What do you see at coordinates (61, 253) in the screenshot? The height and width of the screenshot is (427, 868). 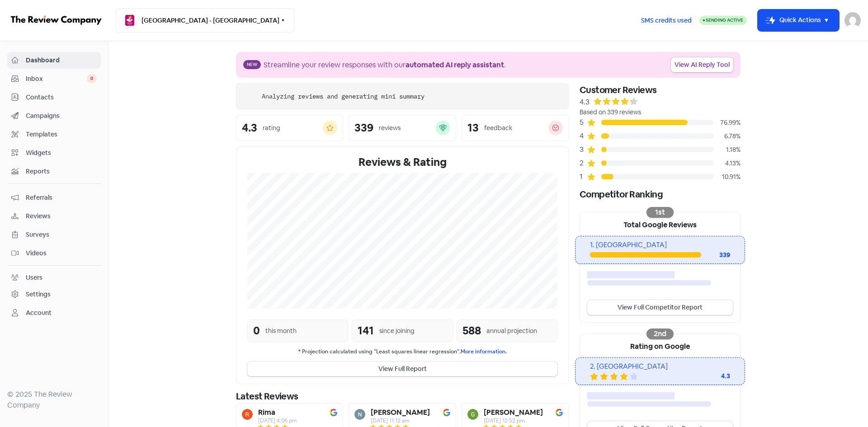 I see `span: Videos` at bounding box center [61, 253].